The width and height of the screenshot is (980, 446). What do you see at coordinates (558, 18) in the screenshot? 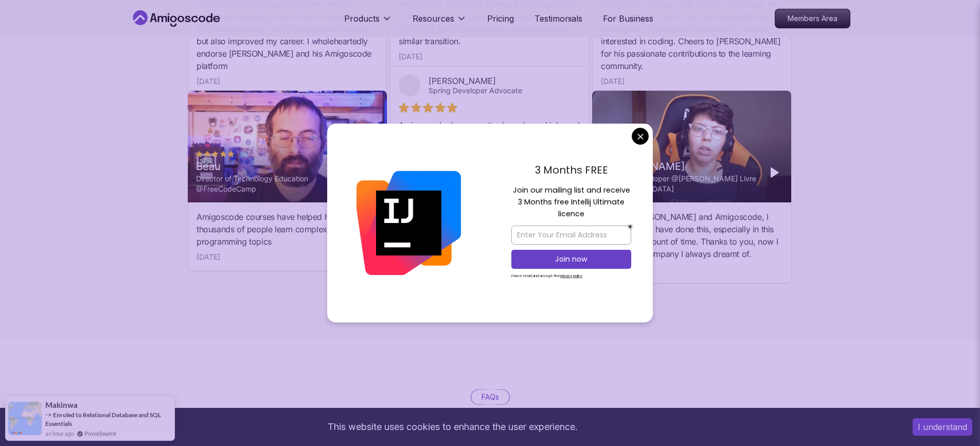
I see `a: Testimonials` at bounding box center [558, 18].